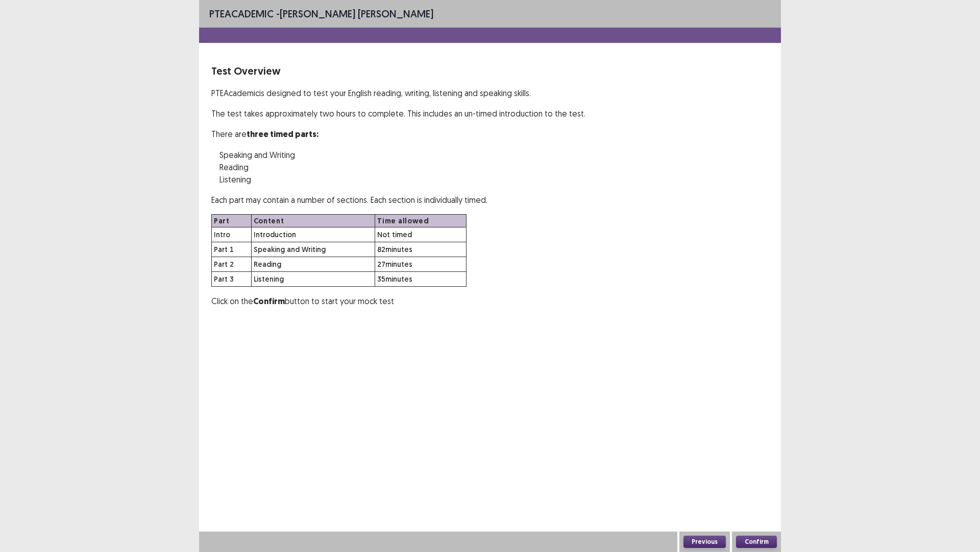 The image size is (980, 552). What do you see at coordinates (494, 179) in the screenshot?
I see `p: Listening` at bounding box center [494, 179].